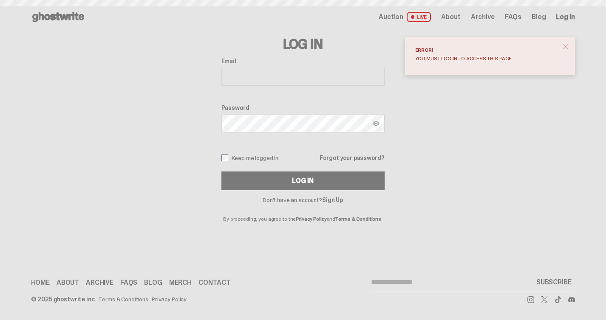 The image size is (612, 320). Describe the element at coordinates (225, 158) in the screenshot. I see `input: Keep me logged in` at that location.